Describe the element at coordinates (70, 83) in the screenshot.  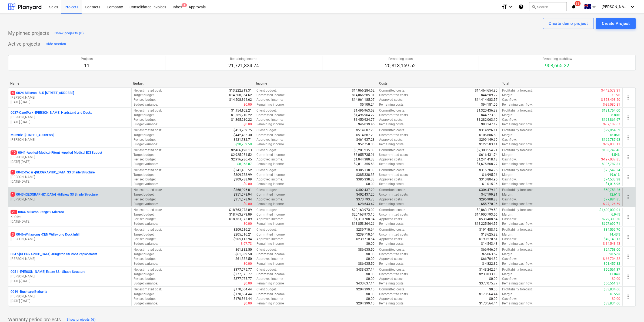
I see `div: Name` at that location.